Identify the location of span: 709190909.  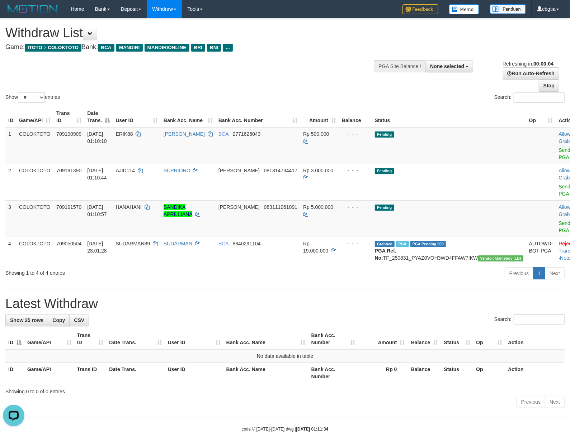
(69, 134).